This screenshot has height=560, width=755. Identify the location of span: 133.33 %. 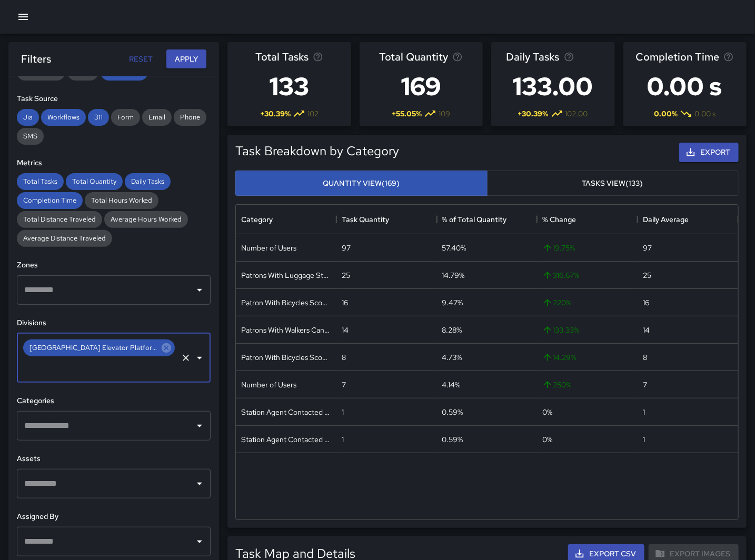
(560, 330).